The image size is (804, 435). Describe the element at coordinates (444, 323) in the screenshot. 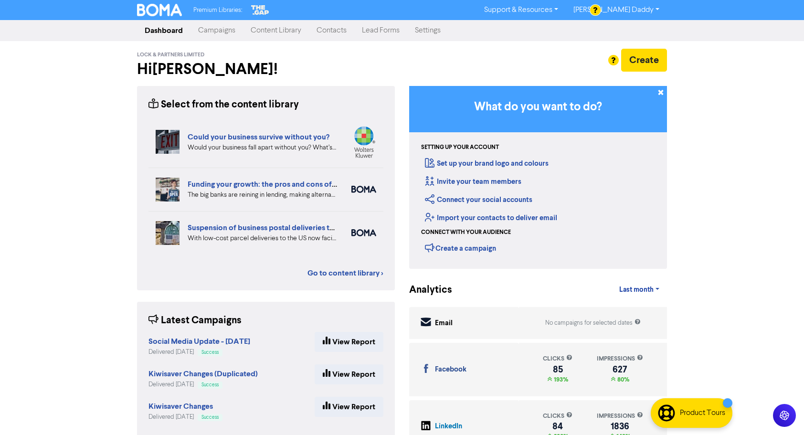

I see `div: Email` at that location.